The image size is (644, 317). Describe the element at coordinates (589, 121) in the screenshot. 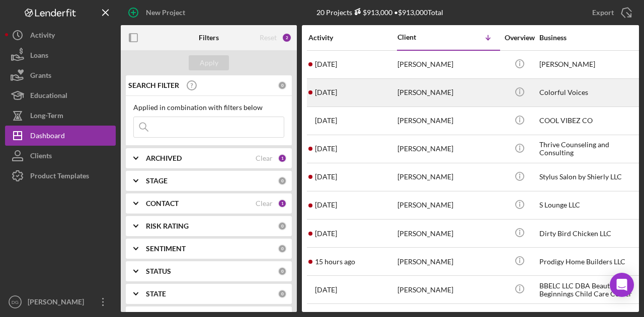

I see `div: COOL VIBEZ CO` at that location.